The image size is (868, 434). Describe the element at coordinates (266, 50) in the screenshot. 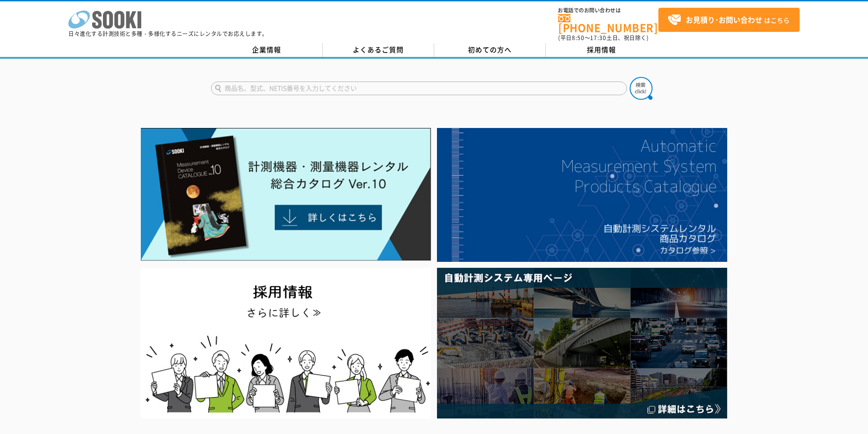

I see `a: 企業情報` at that location.